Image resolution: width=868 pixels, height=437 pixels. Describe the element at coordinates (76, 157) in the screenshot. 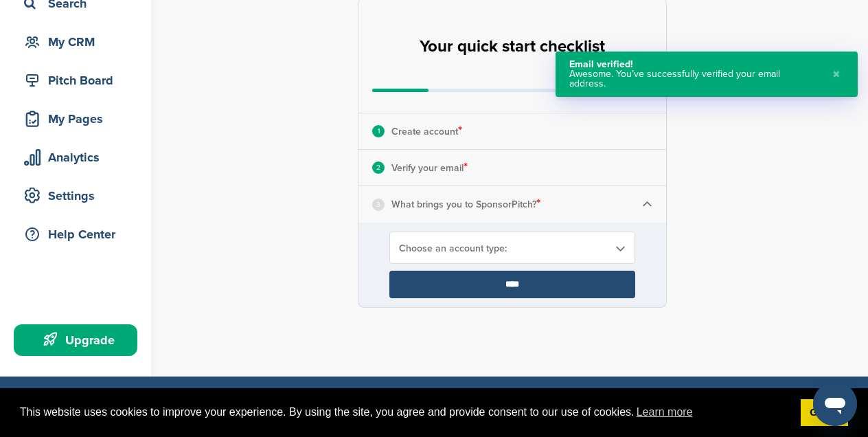

I see `a: Analytics` at that location.